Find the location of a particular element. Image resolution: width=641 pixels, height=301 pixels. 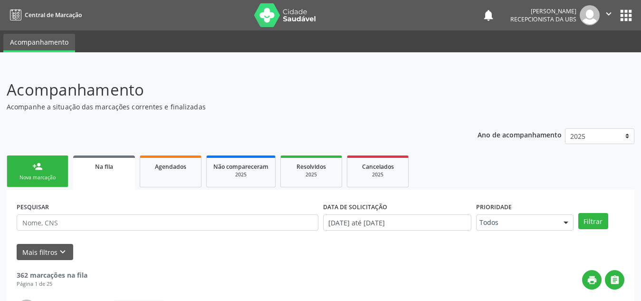

div: person_add is located at coordinates (38, 166).